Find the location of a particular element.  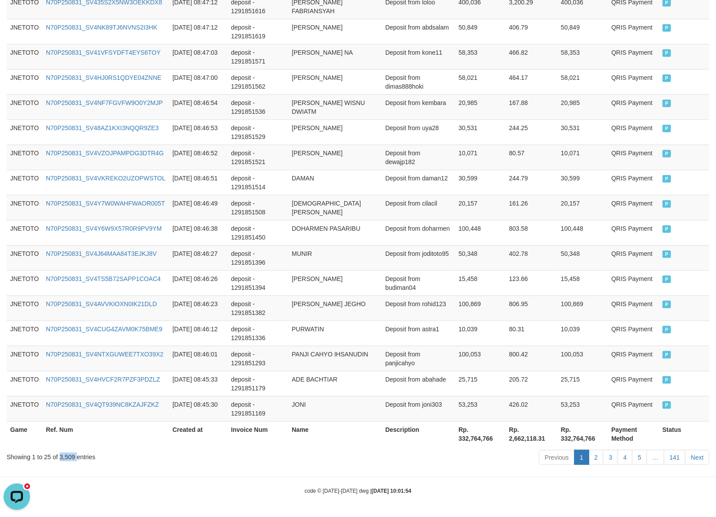

td: 15,458 is located at coordinates (480, 283).